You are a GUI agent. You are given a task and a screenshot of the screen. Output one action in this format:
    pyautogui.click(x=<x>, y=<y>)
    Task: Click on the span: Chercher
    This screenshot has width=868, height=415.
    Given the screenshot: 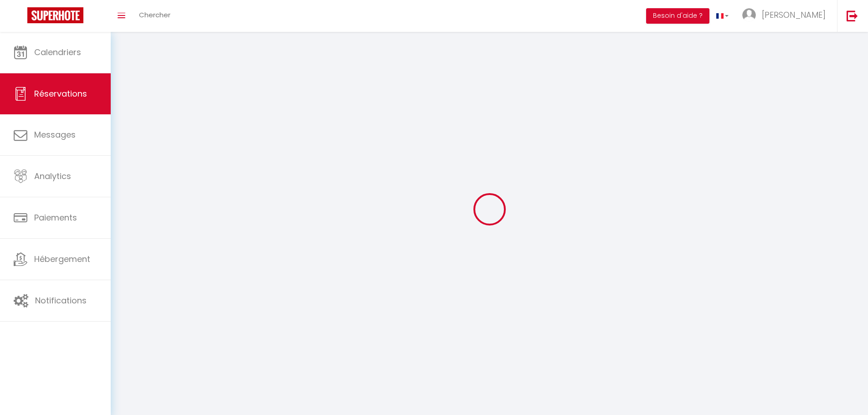 What is the action you would take?
    pyautogui.click(x=154, y=15)
    